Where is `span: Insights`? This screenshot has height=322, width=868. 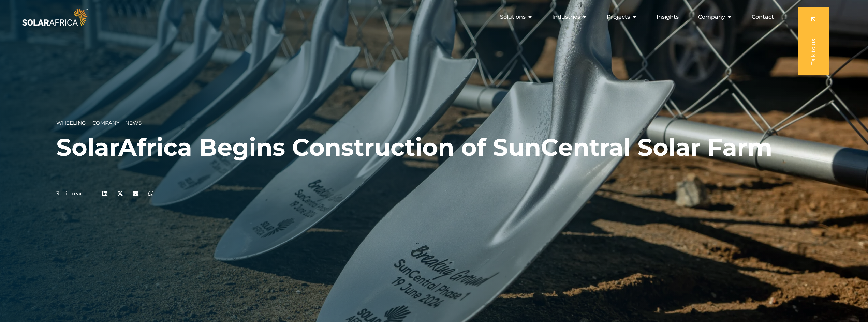
span: Insights is located at coordinates (668, 17).